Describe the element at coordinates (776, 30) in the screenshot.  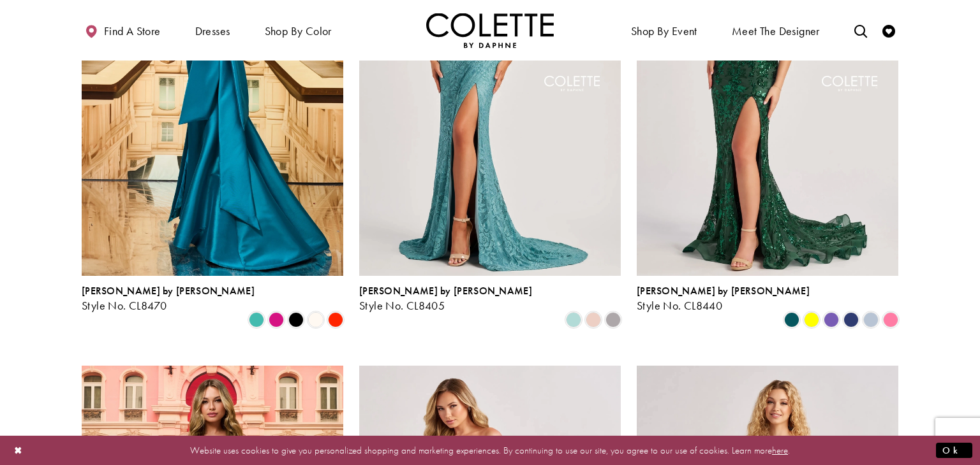
I see `a: Meet the designer` at that location.